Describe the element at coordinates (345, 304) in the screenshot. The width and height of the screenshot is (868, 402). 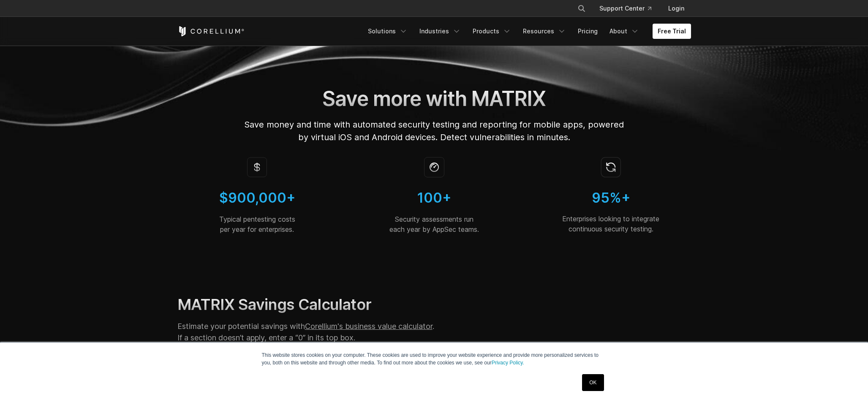
I see `h2: MATRIX Savings Calculator` at that location.